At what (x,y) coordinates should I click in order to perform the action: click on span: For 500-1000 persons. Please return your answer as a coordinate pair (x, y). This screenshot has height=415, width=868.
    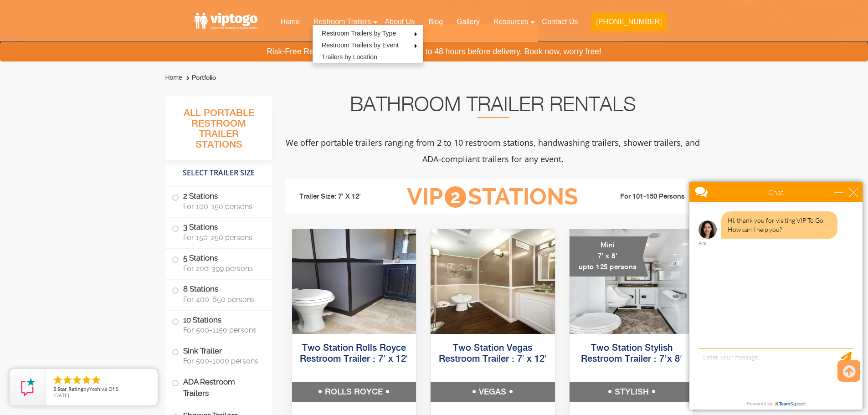
    Looking at the image, I should click on (222, 361).